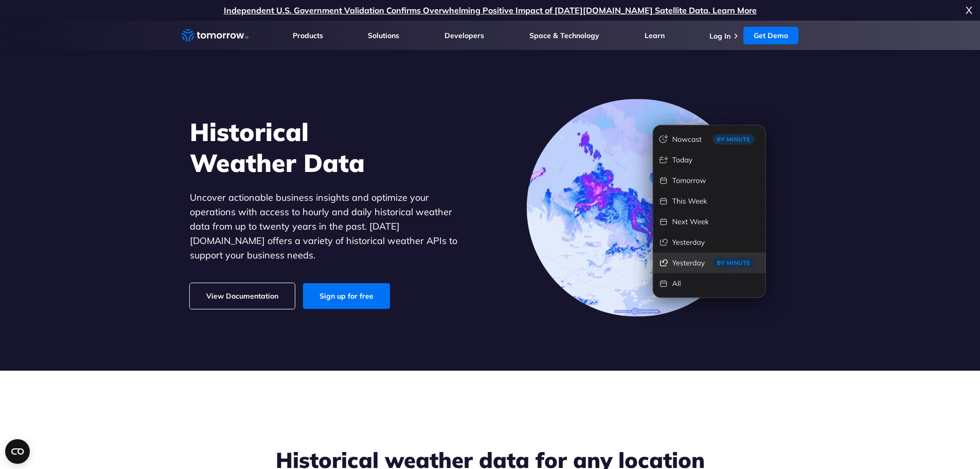 The image size is (980, 469). I want to click on a: Solutions, so click(383, 36).